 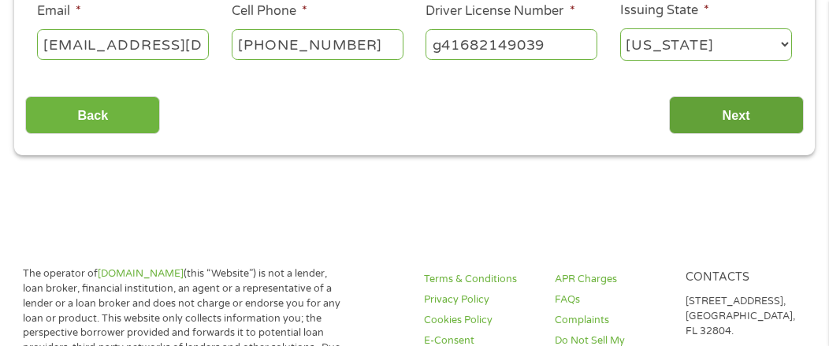 What do you see at coordinates (610, 320) in the screenshot?
I see `a: Complaints` at bounding box center [610, 320].